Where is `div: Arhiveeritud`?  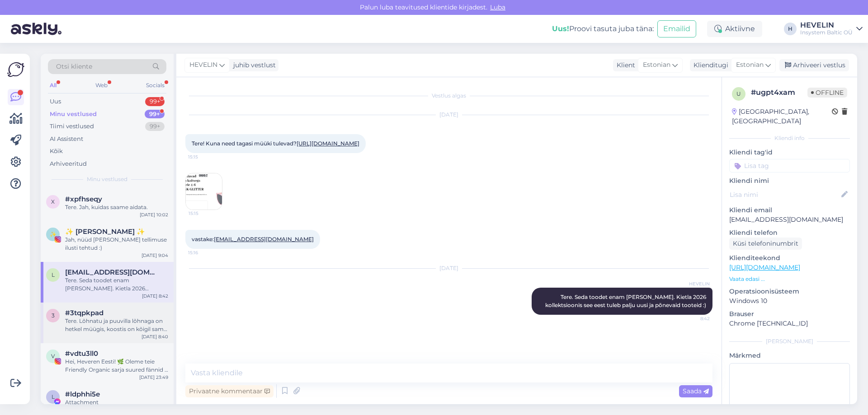
div: Arhiveeritud is located at coordinates (69, 164).